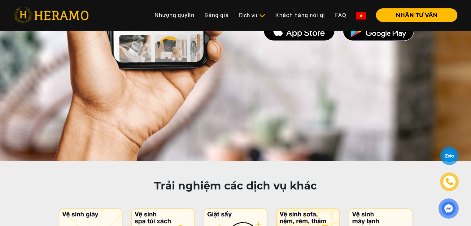 The width and height of the screenshot is (471, 226). Describe the element at coordinates (262, 16) in the screenshot. I see `img: subToggleIcon` at that location.